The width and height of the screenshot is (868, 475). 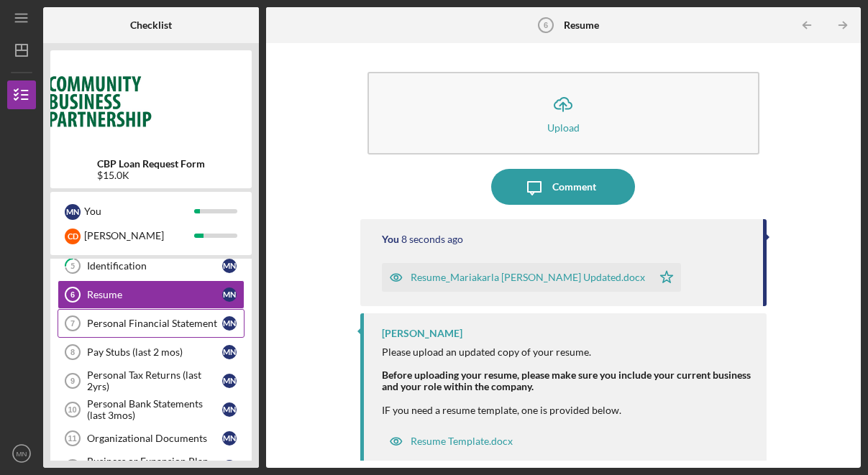 I want to click on div: Organizational Documents, so click(x=154, y=439).